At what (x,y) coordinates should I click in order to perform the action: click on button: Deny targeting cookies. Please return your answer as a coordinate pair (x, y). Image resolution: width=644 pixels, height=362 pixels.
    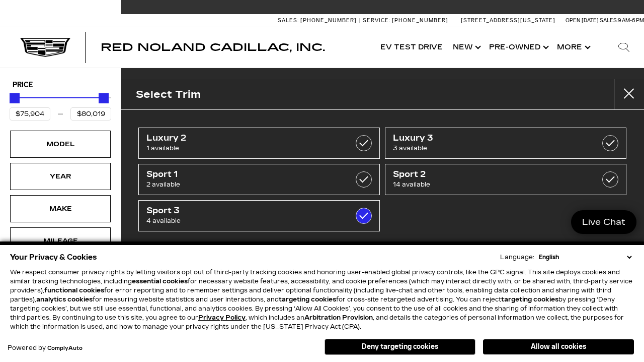
    Looking at the image, I should click on (400, 347).